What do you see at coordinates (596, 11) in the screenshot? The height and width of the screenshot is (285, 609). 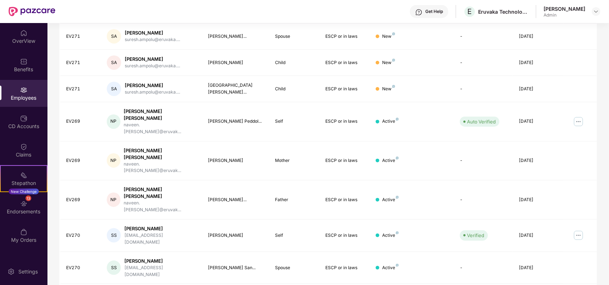 I see `img: svg+xml;base64,PHN2ZyBpZD0iRHJvcGRvd24tMzJ4MzIiIHhtbG5zPSJodHRwOi8vd3d3LnczLm9yZy8yMDAwL3N2ZyIgd2...` at bounding box center [596, 11].